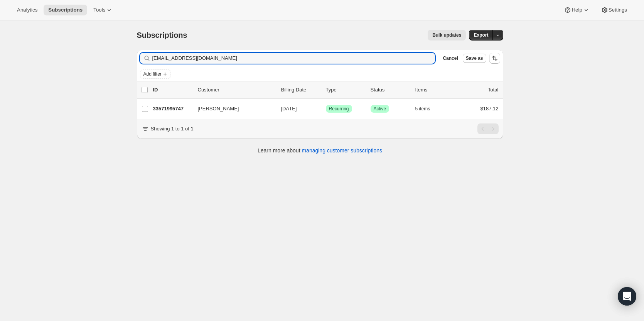 The image size is (644, 321). What do you see at coordinates (99, 10) in the screenshot?
I see `span: Tools` at bounding box center [99, 10].